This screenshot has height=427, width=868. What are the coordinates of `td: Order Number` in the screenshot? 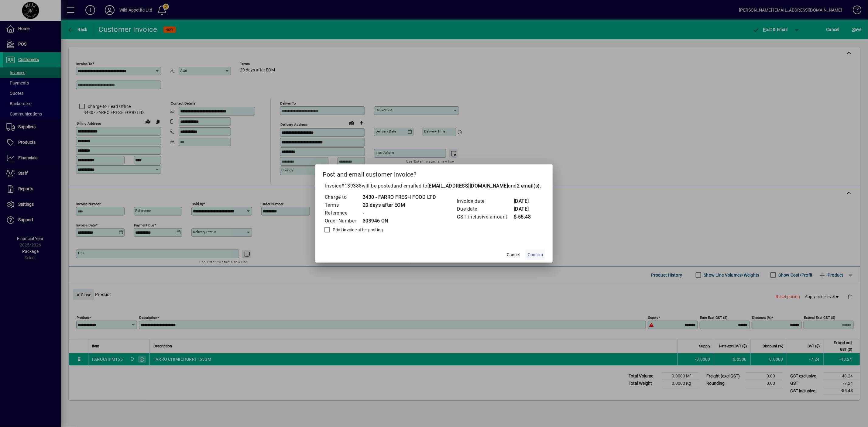 It's located at (344, 221).